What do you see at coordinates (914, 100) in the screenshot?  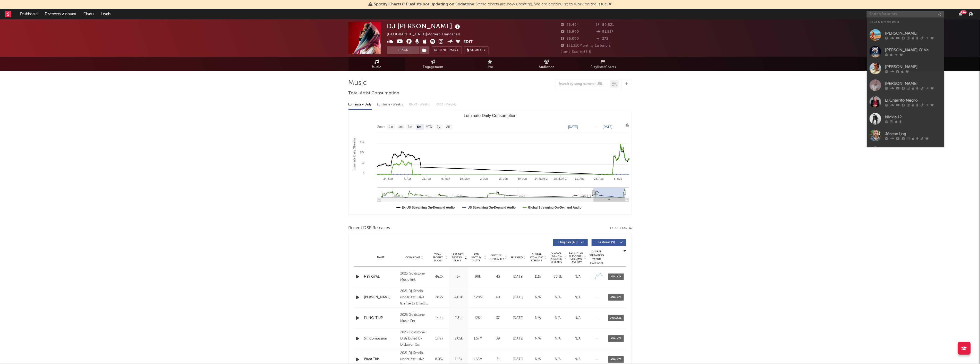 I see `div: El Charrito Negro` at bounding box center [914, 100].